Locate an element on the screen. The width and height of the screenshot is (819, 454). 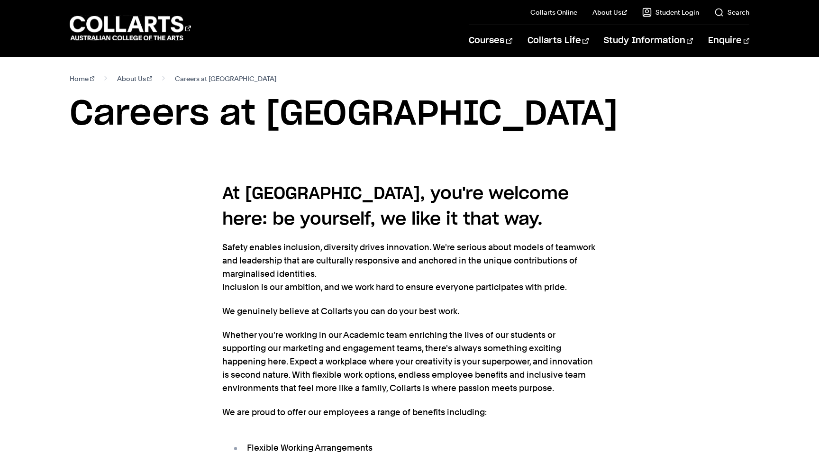
a: Study Information is located at coordinates (648, 41).